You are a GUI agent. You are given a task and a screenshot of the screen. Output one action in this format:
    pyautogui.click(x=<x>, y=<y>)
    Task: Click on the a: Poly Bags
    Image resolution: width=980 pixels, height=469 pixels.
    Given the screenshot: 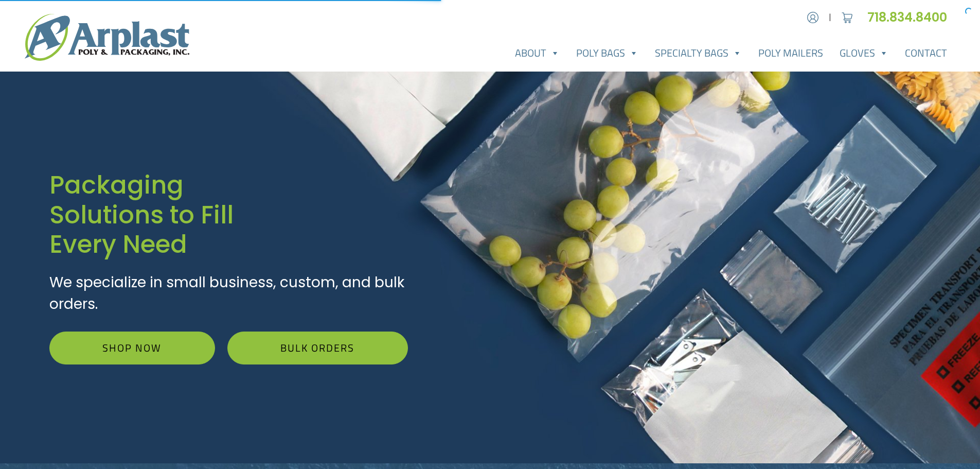 What is the action you would take?
    pyautogui.click(x=607, y=53)
    